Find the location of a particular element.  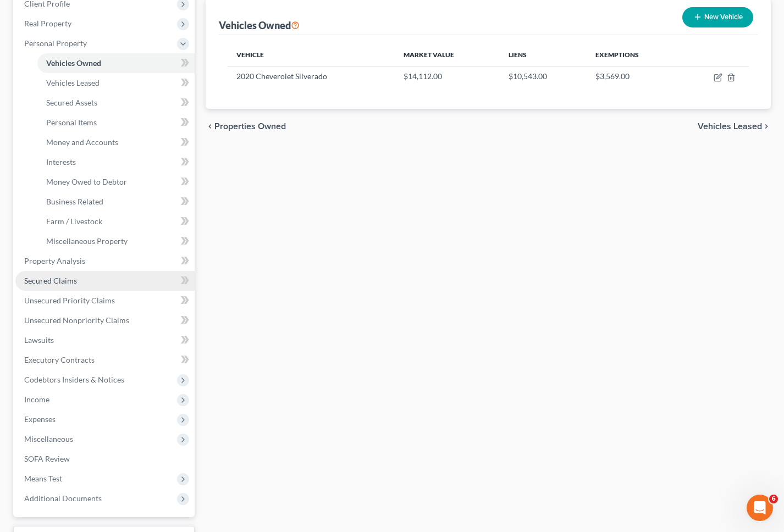

span: Money and Accounts is located at coordinates (82, 142).